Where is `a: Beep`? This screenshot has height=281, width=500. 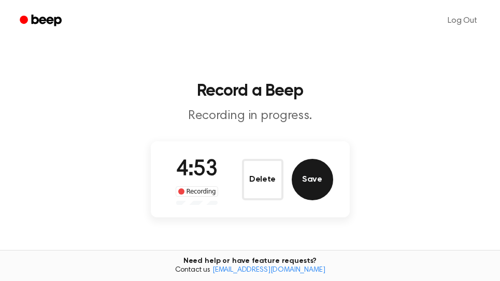 a: Beep is located at coordinates (41, 21).